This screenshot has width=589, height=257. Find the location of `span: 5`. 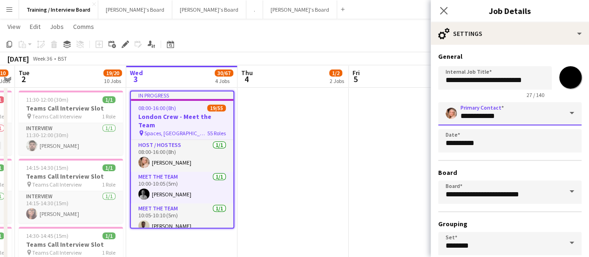

span: 5 is located at coordinates (355, 79).